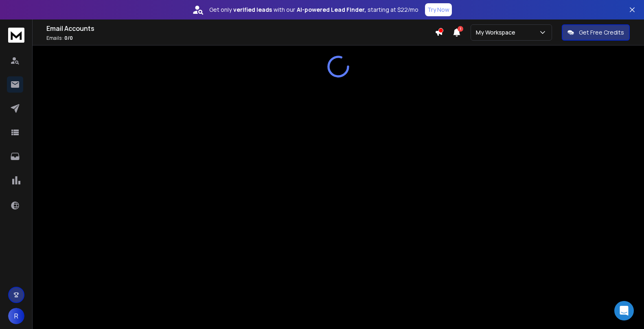 Image resolution: width=644 pixels, height=329 pixels. What do you see at coordinates (240, 29) in the screenshot?
I see `h1: Email Accounts` at bounding box center [240, 29].